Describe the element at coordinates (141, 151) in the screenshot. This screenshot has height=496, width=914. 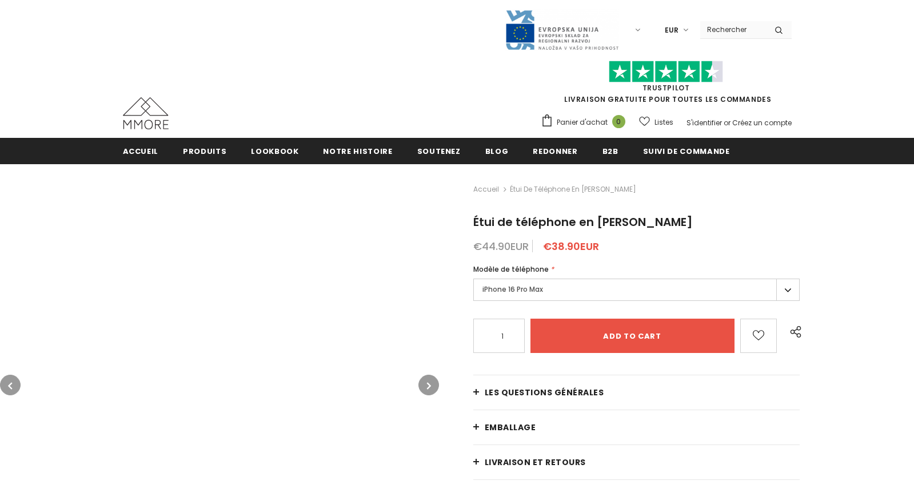
I see `span: Accueil` at that location.